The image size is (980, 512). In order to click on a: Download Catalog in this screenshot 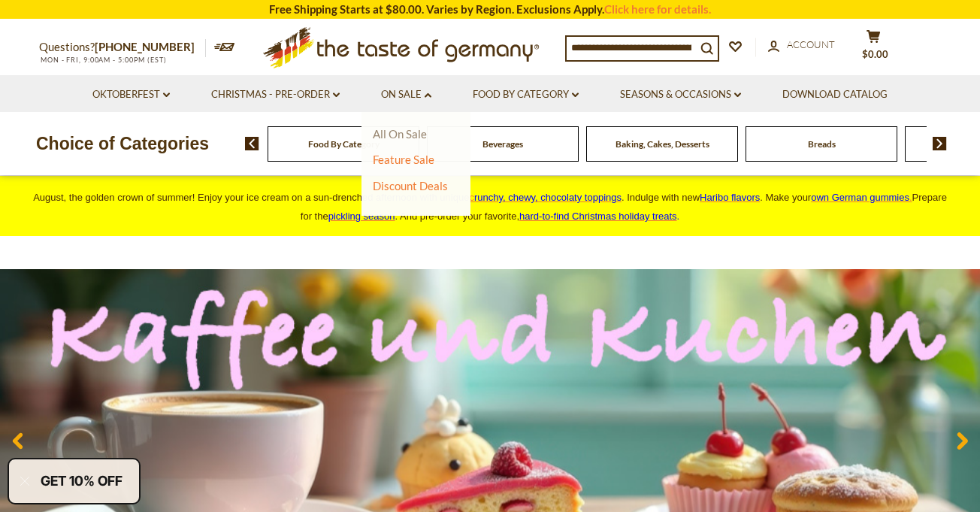, I will do `click(835, 94)`.